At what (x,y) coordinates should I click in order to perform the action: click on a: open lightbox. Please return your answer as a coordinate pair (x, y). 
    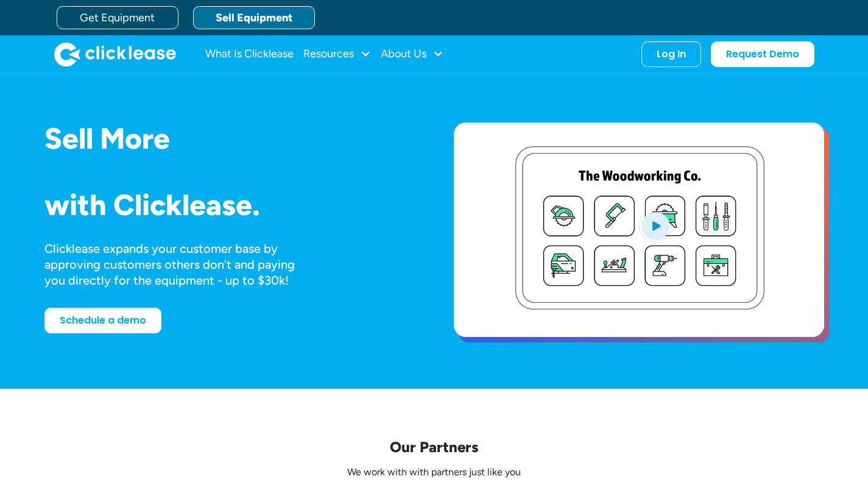
    Looking at the image, I should click on (639, 230).